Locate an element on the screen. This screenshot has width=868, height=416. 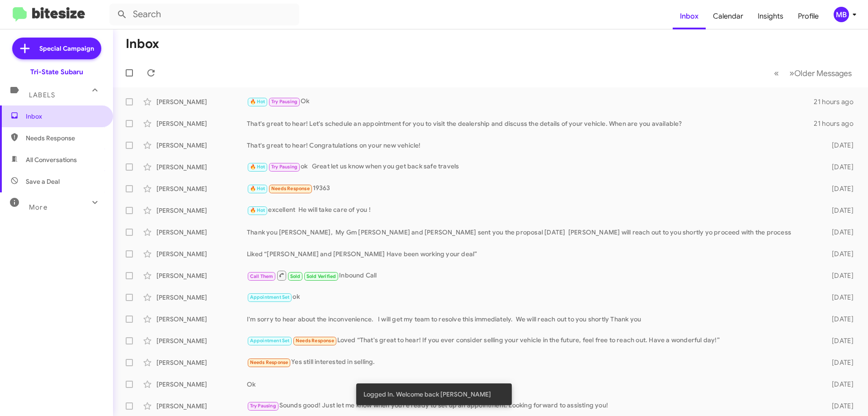
input: Search is located at coordinates (204, 15).